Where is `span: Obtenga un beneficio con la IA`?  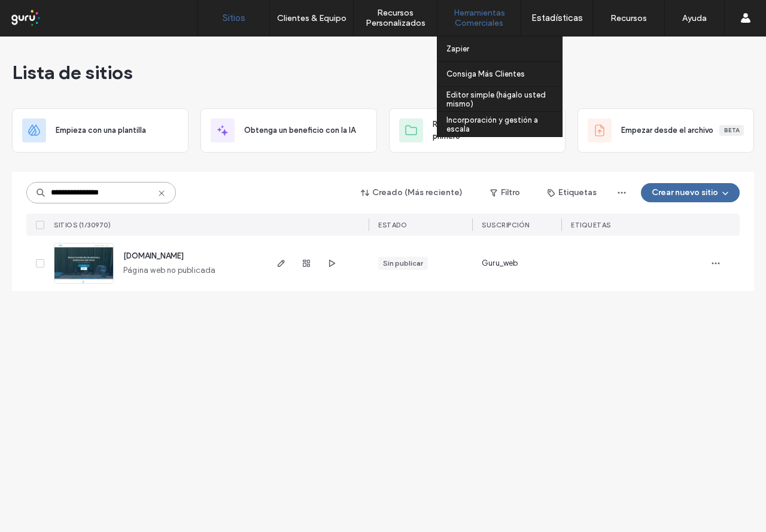
span: Obtenga un beneficio con la IA is located at coordinates (300, 130).